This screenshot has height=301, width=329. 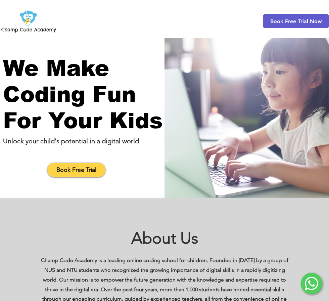 What do you see at coordinates (246, 118) in the screenshot?
I see `img: Pupil Using Laptop` at bounding box center [246, 118].